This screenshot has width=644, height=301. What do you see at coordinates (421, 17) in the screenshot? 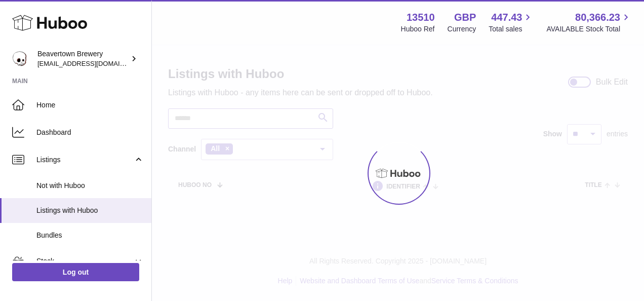
I see `strong: 13510` at bounding box center [421, 17].